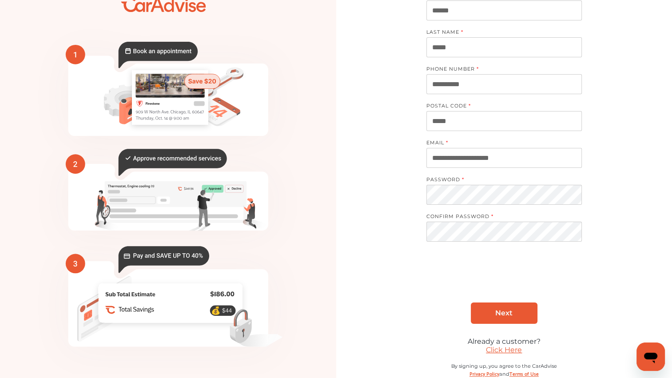  I want to click on a: Terms of Use, so click(524, 373).